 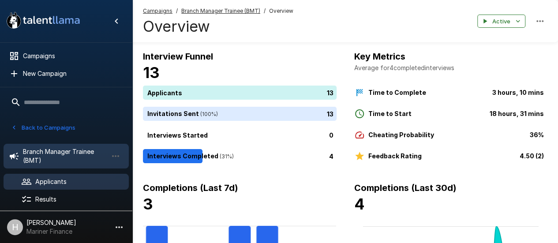 I want to click on b: 3 hours, 10 mins, so click(x=517, y=92).